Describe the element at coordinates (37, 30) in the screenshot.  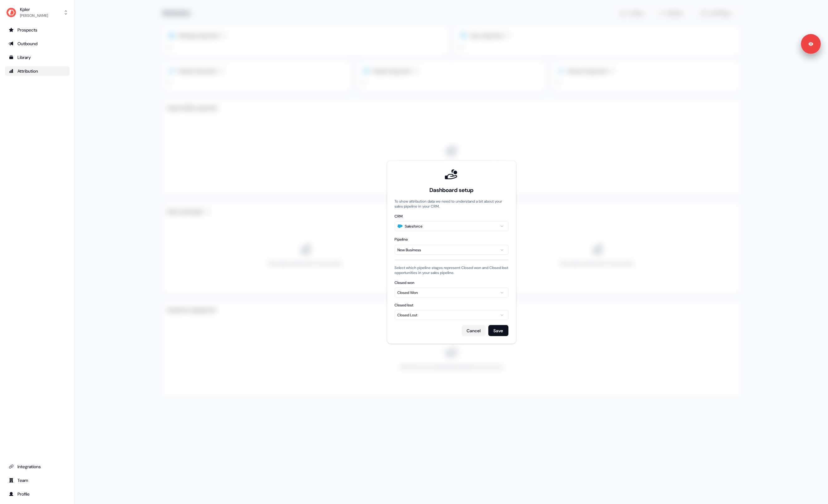
I see `a: Go to prospects` at that location.